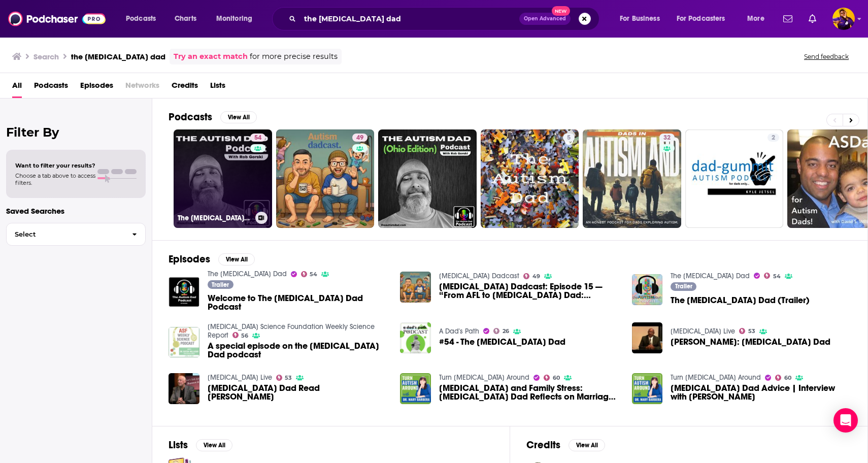  What do you see at coordinates (185, 19) in the screenshot?
I see `a: Charts` at bounding box center [185, 19].